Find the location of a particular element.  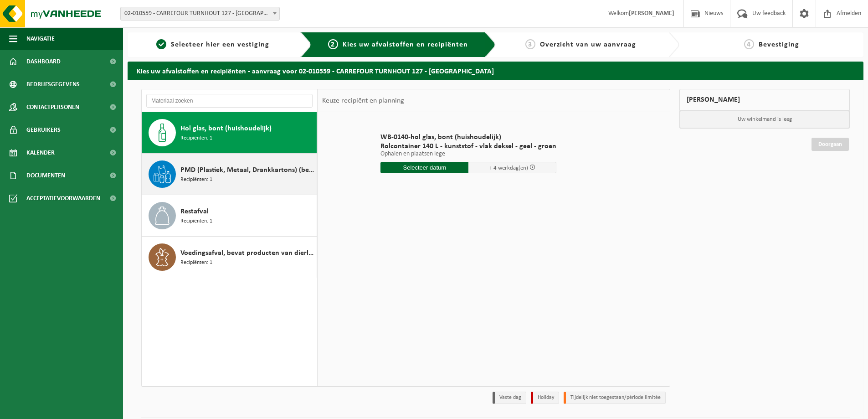

span: Kalender is located at coordinates (41, 152).